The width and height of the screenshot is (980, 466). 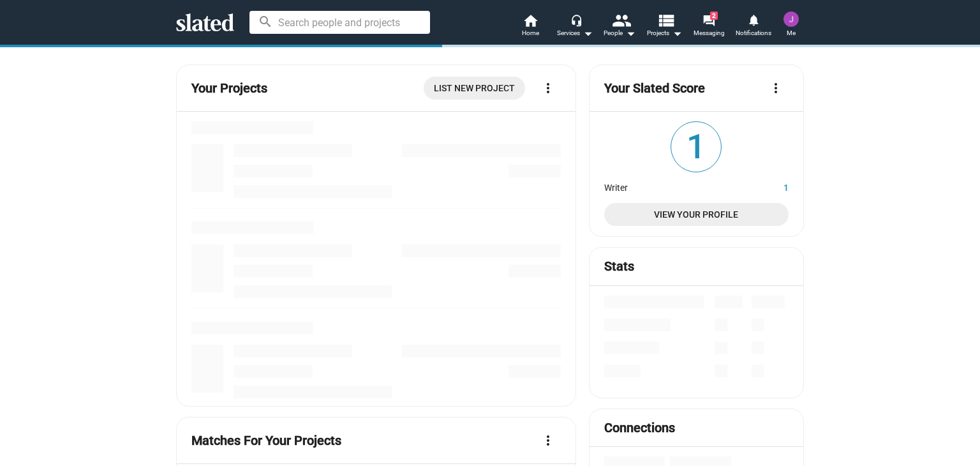 I want to click on span: 2, so click(x=714, y=16).